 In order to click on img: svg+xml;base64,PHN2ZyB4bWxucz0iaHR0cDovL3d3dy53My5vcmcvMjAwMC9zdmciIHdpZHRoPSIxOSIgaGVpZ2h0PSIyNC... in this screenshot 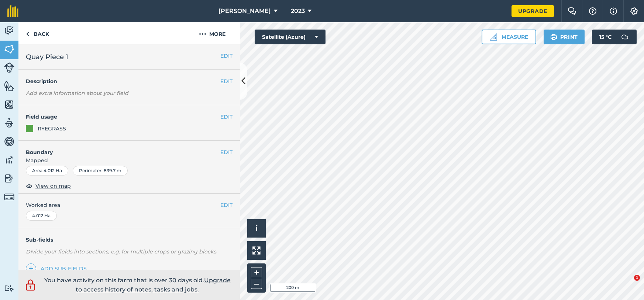, I will do `click(554, 37)`.